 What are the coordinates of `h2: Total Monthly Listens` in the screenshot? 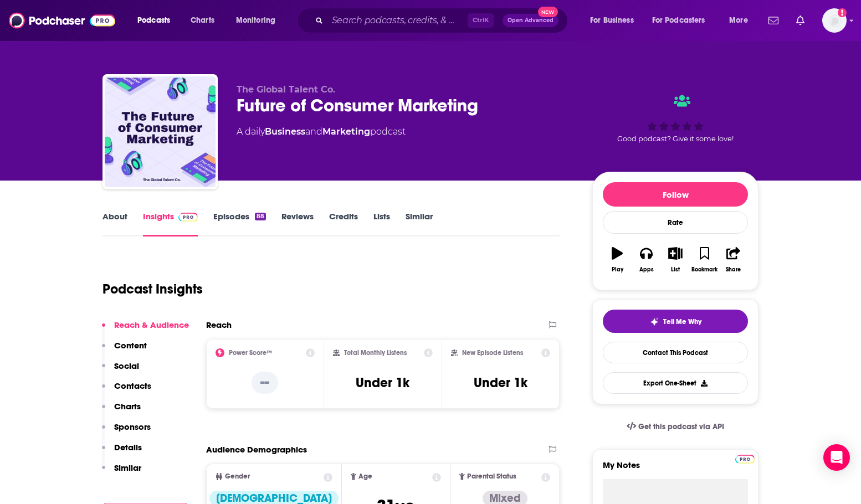 It's located at (375, 353).